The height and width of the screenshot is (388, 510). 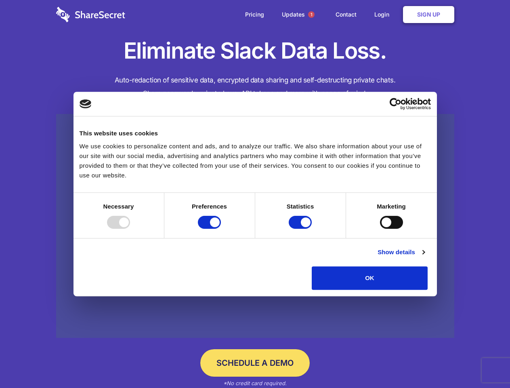 I want to click on strong: Preferences, so click(x=209, y=206).